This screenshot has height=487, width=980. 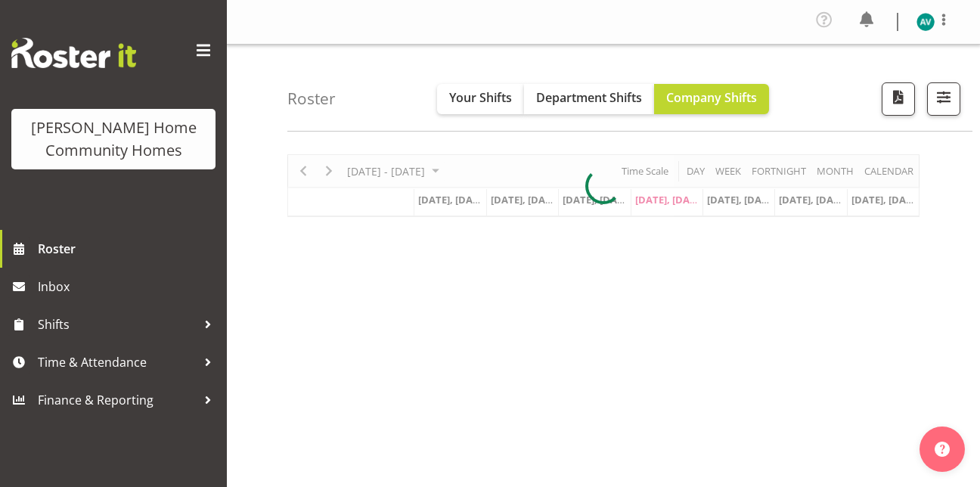 What do you see at coordinates (73, 53) in the screenshot?
I see `img: Rosterit website logo` at bounding box center [73, 53].